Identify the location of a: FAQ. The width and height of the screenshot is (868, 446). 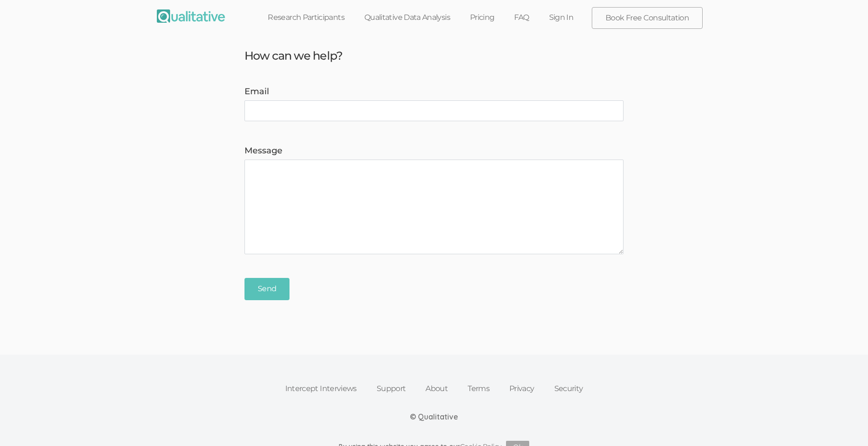
(521, 18).